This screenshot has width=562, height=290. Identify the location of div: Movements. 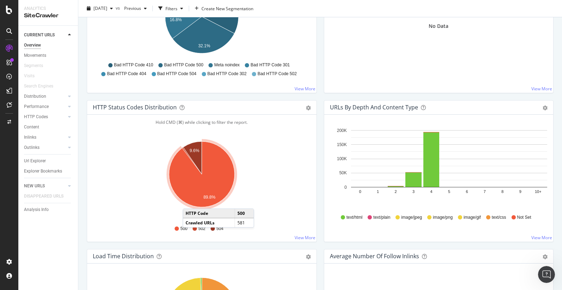
(35, 55).